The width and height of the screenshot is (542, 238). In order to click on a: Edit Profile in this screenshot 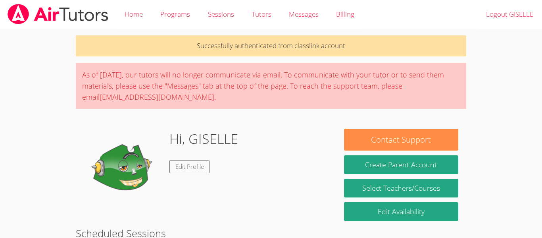, I will do `click(190, 166)`.